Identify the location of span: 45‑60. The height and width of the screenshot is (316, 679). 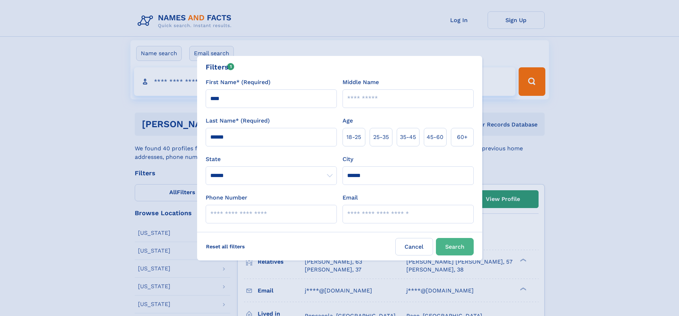
(435, 137).